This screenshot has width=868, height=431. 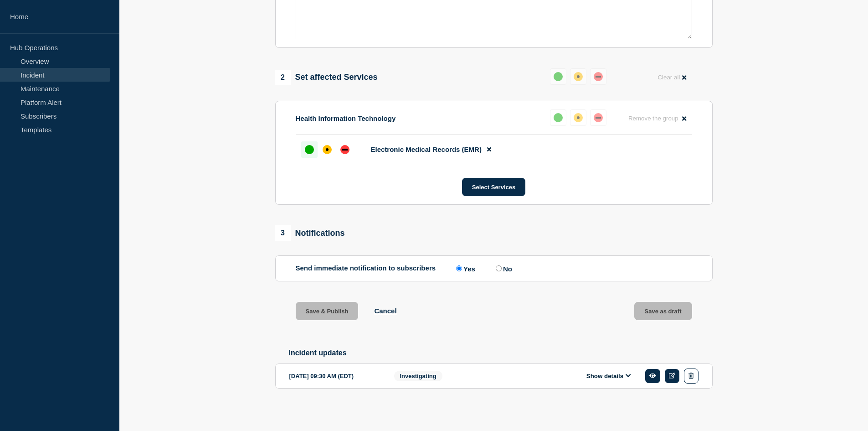 I want to click on p: Health Information Technology, so click(x=346, y=118).